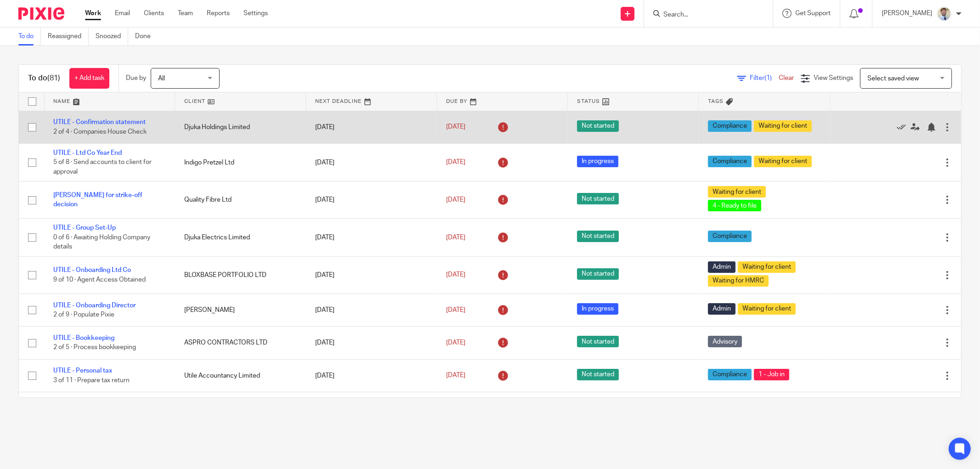 The image size is (980, 469). Describe the element at coordinates (241, 162) in the screenshot. I see `td: Indigo Pretzel Ltd` at that location.